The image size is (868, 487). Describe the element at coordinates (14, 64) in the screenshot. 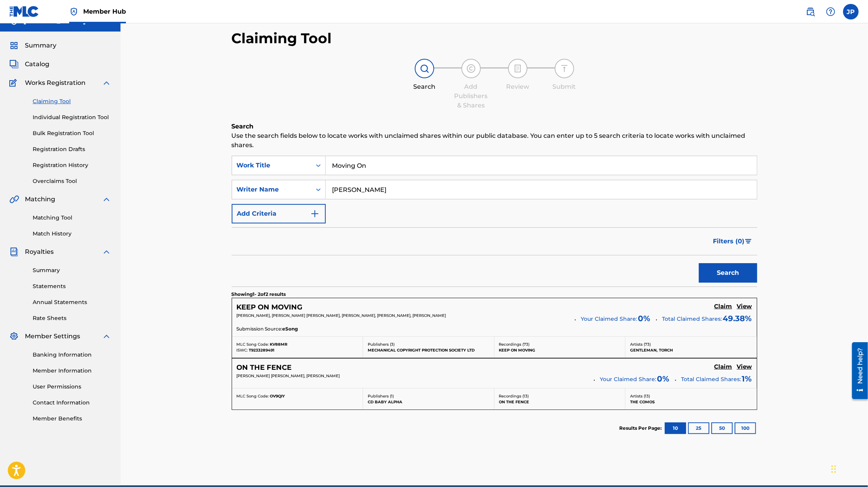

I see `img: Catalog` at that location.